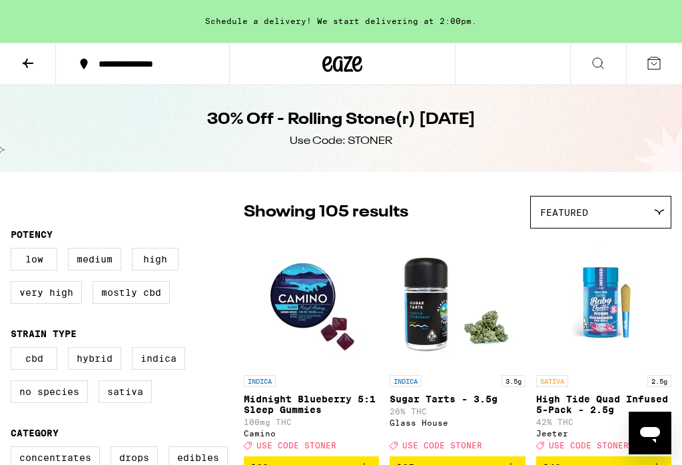  Describe the element at coordinates (49, 392) in the screenshot. I see `label: No Species` at that location.